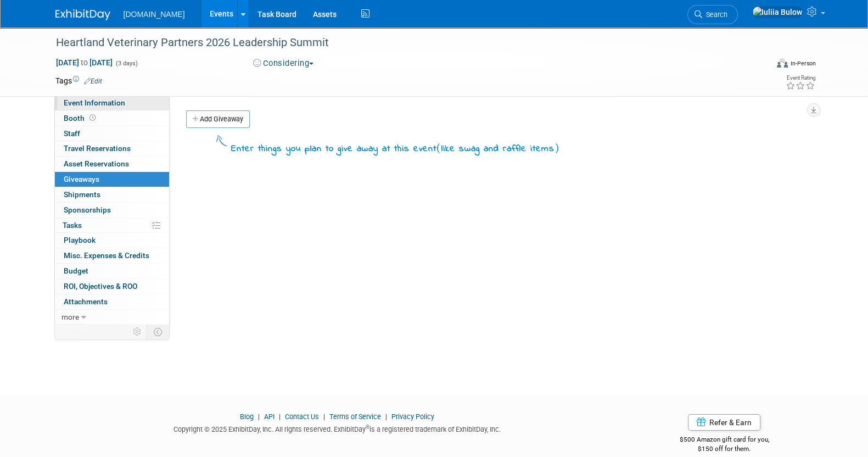 The image size is (868, 457). Describe the element at coordinates (112, 178) in the screenshot. I see `a: Giveaways` at that location.